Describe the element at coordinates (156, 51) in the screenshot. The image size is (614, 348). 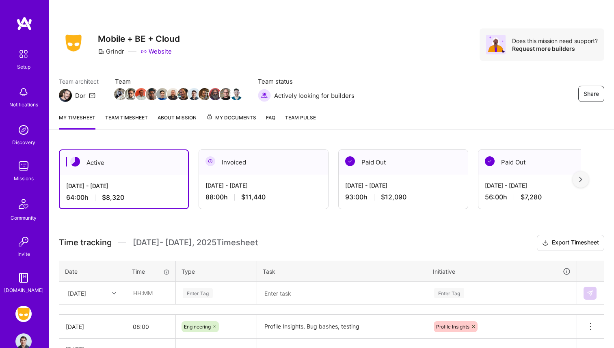
I see `a: Website` at that location.